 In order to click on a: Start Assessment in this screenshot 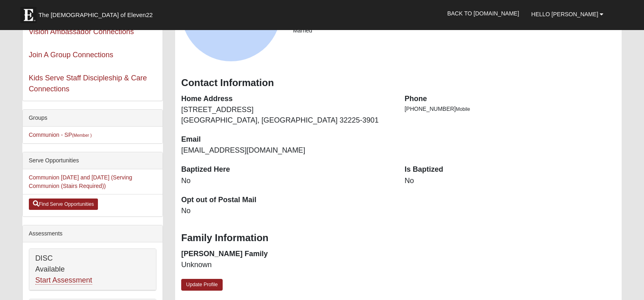, I will do `click(64, 280)`.